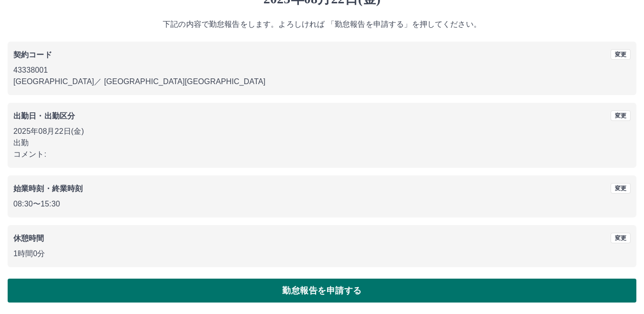  What do you see at coordinates (321, 24) in the screenshot?
I see `p: 下記の内容で勤怠報告をします。よろしければ 「勤怠報告を申請する」を押してください。` at bounding box center [321, 24].